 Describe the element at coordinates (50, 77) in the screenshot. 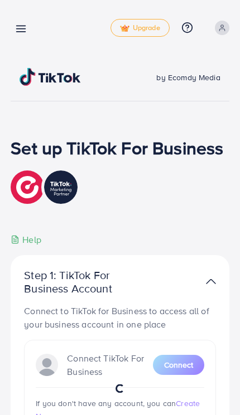

I see `img: TikTok` at that location.